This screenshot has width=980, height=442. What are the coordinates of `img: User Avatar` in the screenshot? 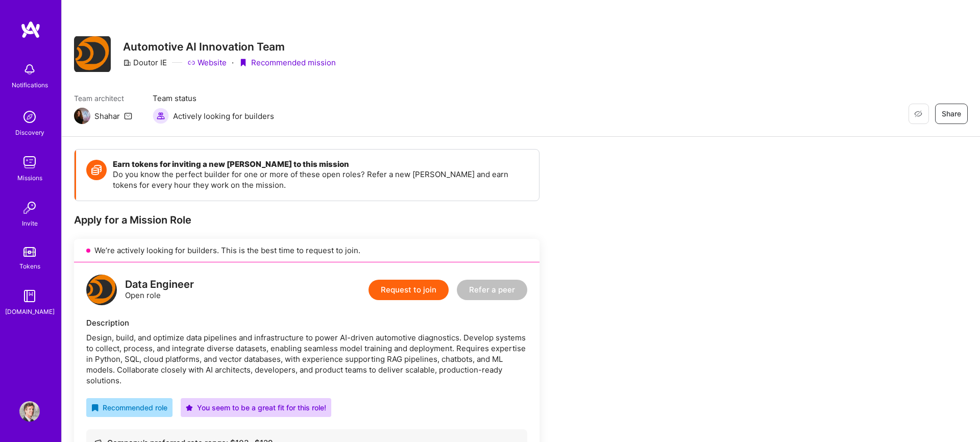 It's located at (29, 411).